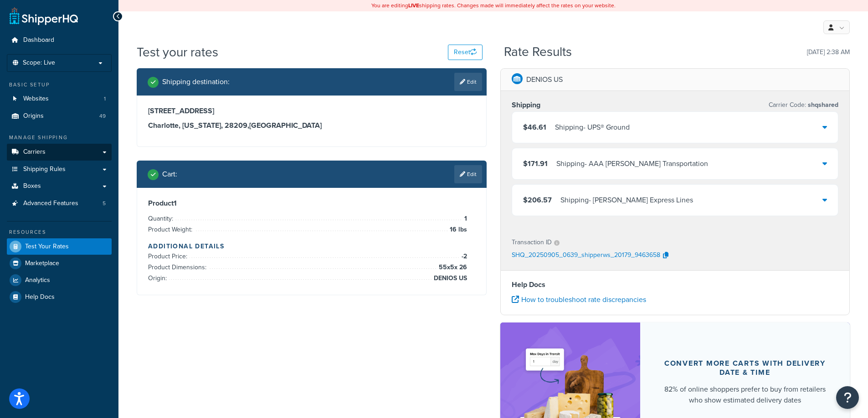 The width and height of the screenshot is (868, 418). What do you see at coordinates (311, 203) in the screenshot?
I see `h3: Product 1` at bounding box center [311, 203].